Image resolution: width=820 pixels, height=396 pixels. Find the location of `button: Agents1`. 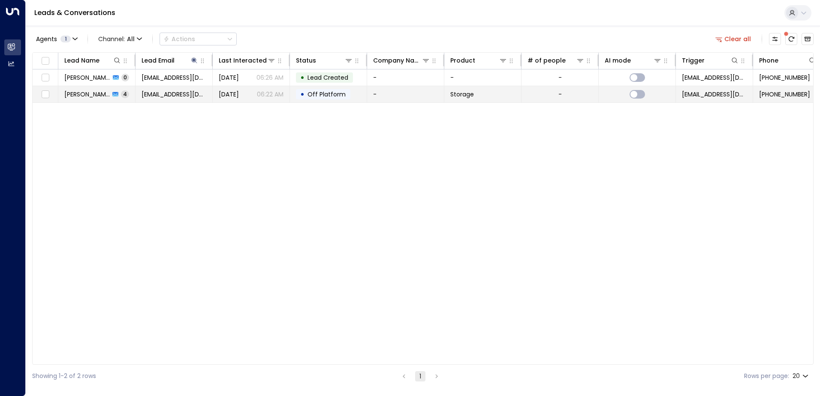

button: Agents1 is located at coordinates (56, 39).